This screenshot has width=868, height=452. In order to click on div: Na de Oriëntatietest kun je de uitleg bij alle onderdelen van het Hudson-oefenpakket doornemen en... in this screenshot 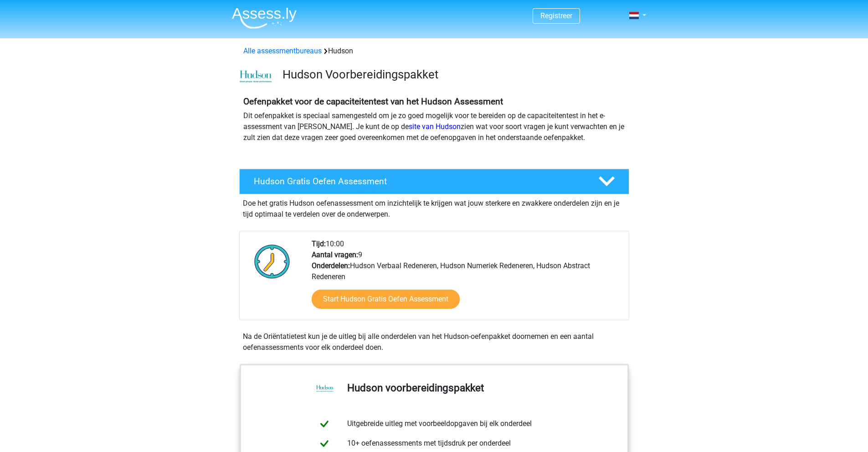, I will do `click(434, 342)`.